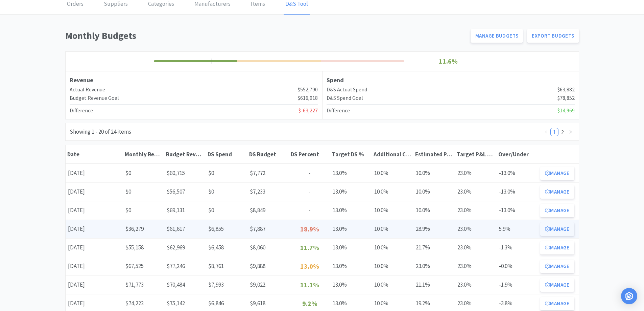  What do you see at coordinates (176, 173) in the screenshot?
I see `span: $60,715` at bounding box center [176, 173].